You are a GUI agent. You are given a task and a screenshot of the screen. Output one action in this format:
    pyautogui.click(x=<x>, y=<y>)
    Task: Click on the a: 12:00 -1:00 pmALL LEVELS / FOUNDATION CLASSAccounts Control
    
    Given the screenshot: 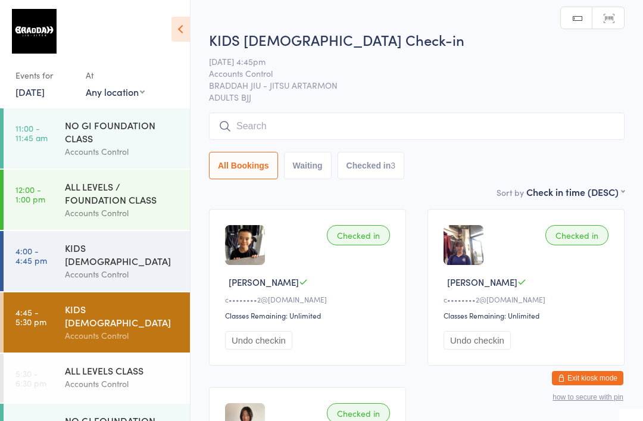 What is the action you would take?
    pyautogui.click(x=96, y=199)
    